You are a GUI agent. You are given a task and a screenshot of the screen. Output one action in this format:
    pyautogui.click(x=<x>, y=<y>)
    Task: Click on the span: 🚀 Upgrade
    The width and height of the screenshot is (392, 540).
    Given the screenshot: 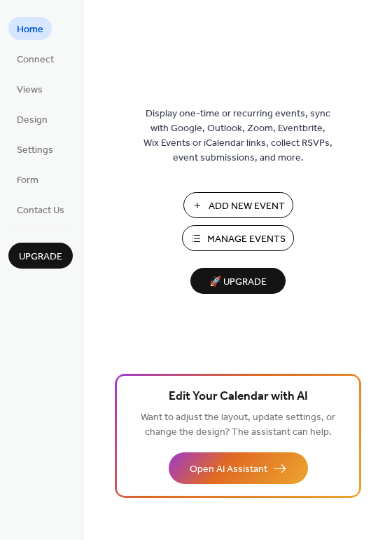 What is the action you would take?
    pyautogui.click(x=239, y=282)
    